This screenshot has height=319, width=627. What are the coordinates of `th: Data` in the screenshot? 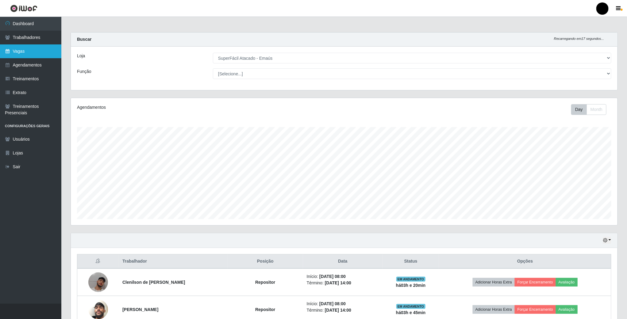 It's located at (342, 261).